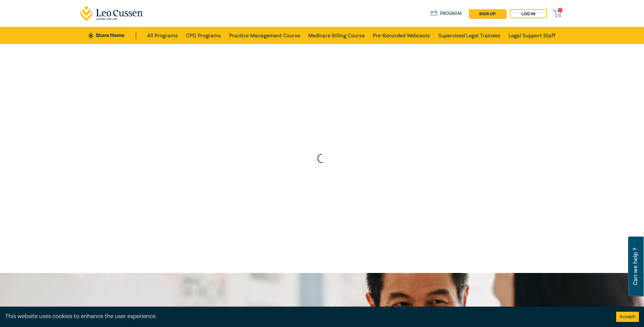 This screenshot has width=644, height=327. Describe the element at coordinates (528, 14) in the screenshot. I see `a: Log in` at that location.